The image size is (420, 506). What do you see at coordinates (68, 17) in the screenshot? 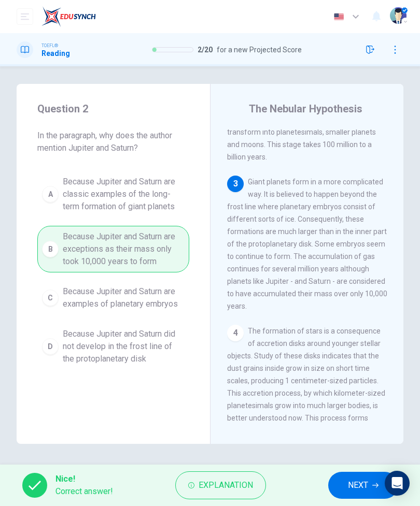
I see `img: EduSynch logo` at bounding box center [68, 17].